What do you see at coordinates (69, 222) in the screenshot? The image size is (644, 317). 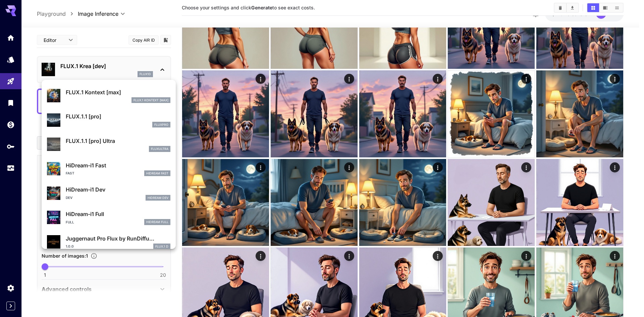 I see `p: Full` at bounding box center [69, 222].